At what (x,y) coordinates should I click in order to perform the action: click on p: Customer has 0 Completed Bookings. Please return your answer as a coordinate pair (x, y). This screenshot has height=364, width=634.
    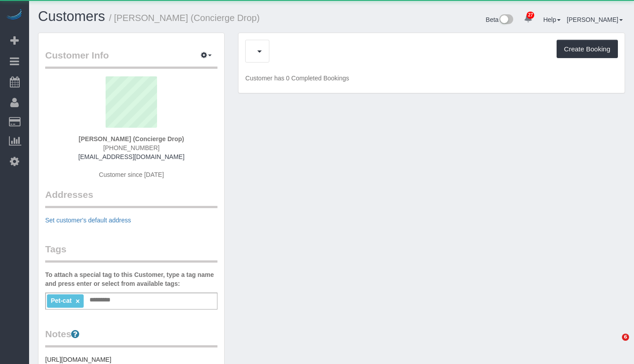
    Looking at the image, I should click on (431, 78).